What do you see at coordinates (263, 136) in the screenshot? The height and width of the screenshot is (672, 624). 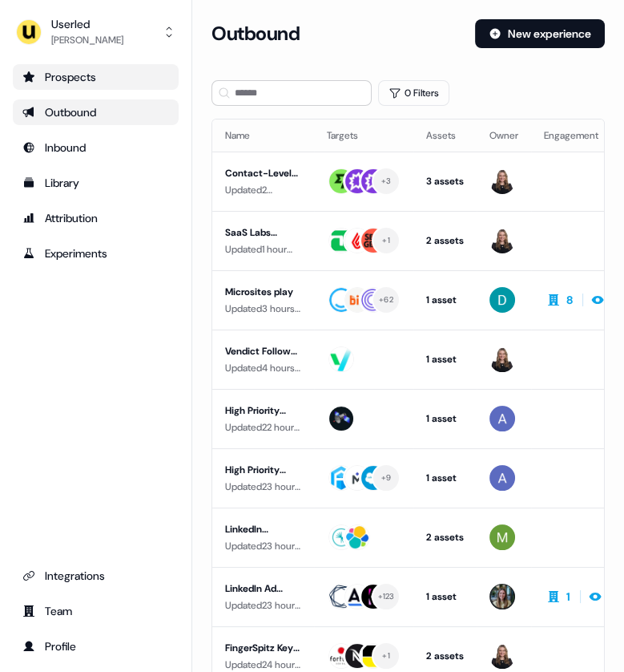 I see `th: Name` at bounding box center [263, 136].